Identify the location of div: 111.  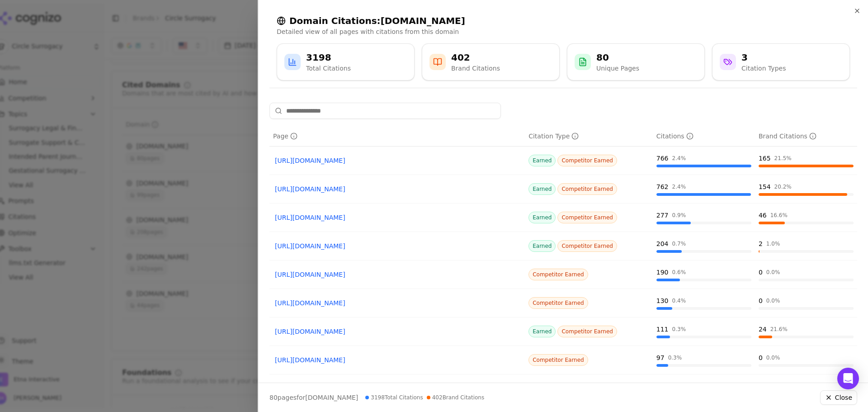
(662, 329).